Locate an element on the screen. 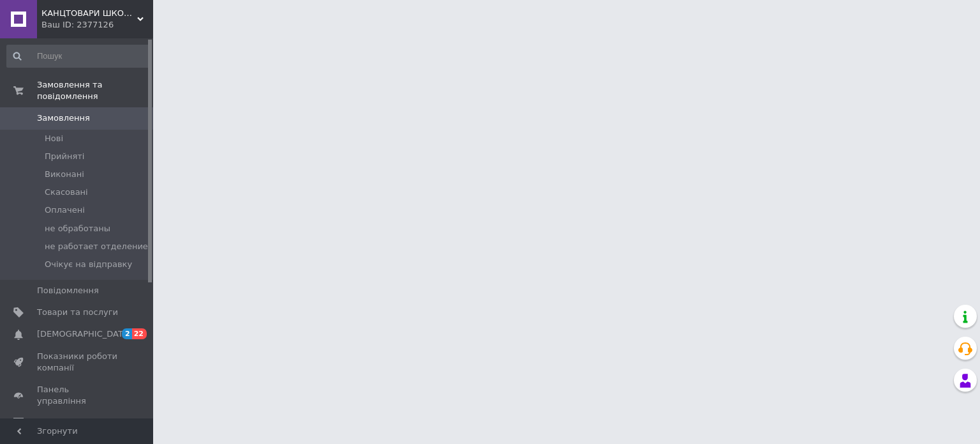 This screenshot has width=980, height=444. span: Панель управління is located at coordinates (77, 395).